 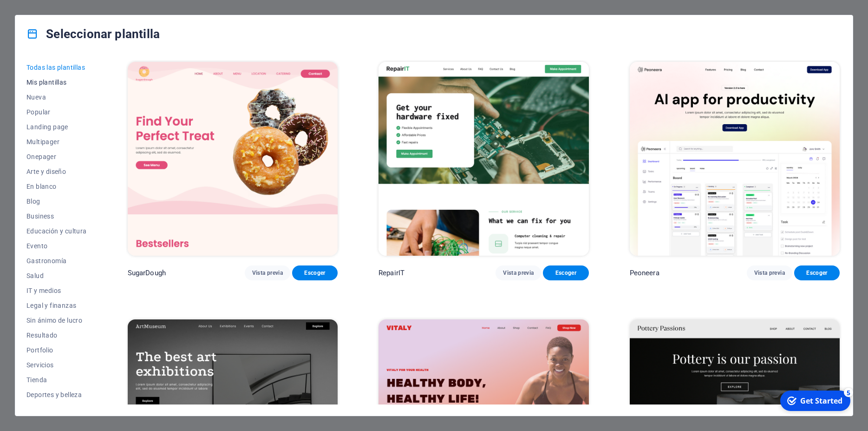 I want to click on button: Business, so click(x=56, y=216).